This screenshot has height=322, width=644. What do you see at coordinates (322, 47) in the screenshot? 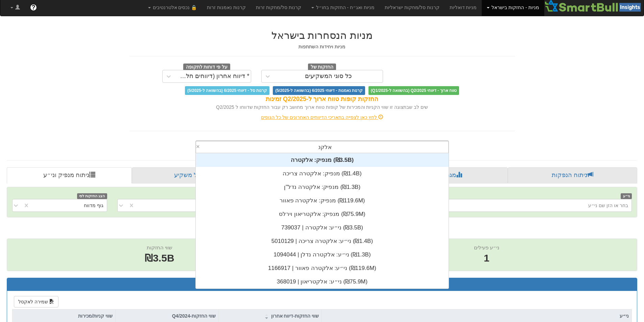
I see `h5: מניות ויחידות השתתפות` at bounding box center [322, 47].